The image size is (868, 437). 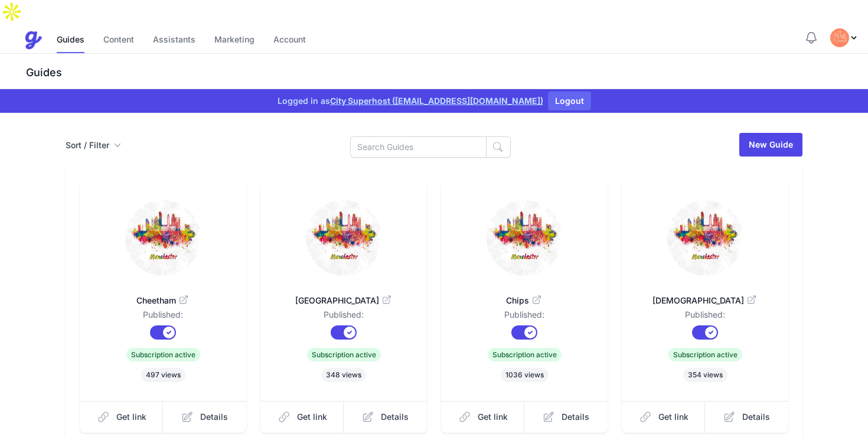 What do you see at coordinates (845, 38) in the screenshot?
I see `div: Profile Menu` at bounding box center [845, 38].